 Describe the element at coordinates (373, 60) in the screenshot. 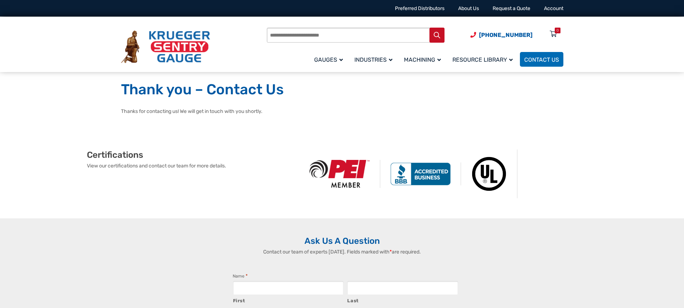

I see `span: Industries` at that location.